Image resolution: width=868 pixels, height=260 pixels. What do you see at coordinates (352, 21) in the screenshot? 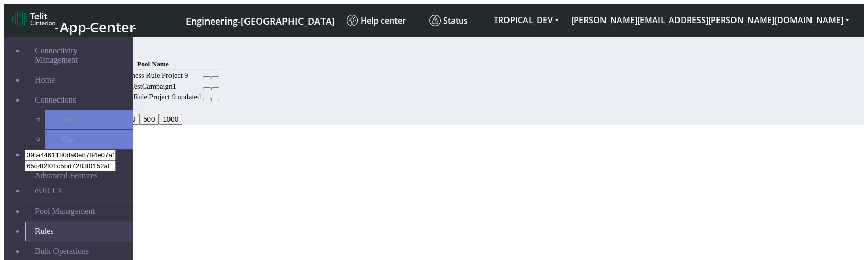
I see `img: knowledge.svg` at bounding box center [352, 21].